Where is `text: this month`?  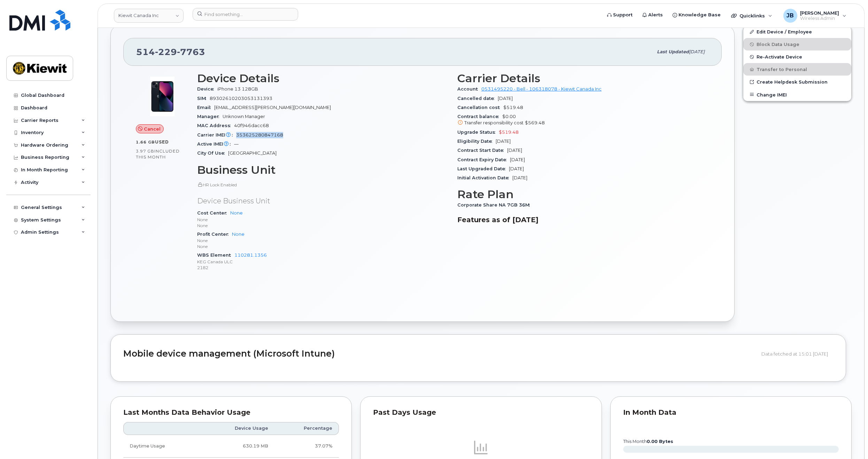
text: this month is located at coordinates (647, 441).